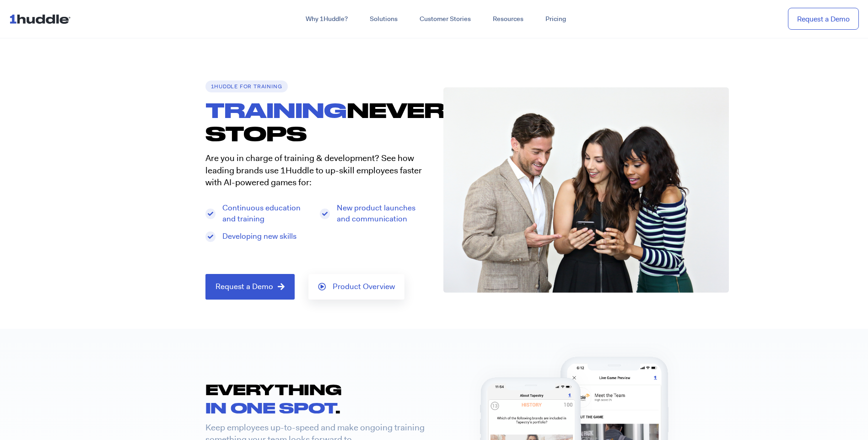 The height and width of the screenshot is (440, 868). What do you see at coordinates (309, 398) in the screenshot?
I see `h2: EVERYTHING .` at bounding box center [309, 398].